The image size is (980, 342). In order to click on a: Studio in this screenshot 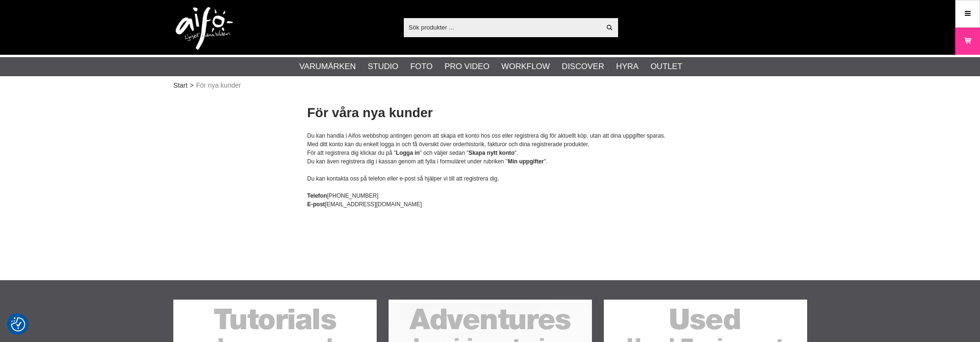, I will do `click(383, 67)`.